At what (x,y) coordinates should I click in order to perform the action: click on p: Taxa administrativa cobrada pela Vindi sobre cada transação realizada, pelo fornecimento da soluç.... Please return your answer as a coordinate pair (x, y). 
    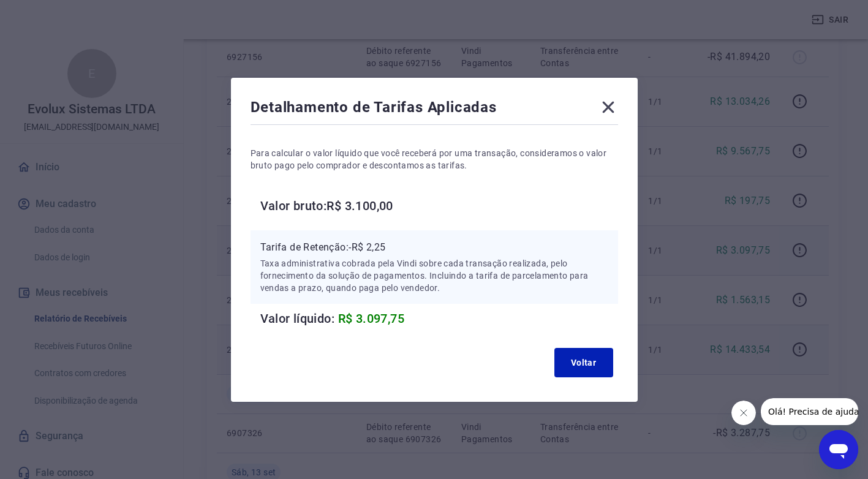
    Looking at the image, I should click on (434, 276).